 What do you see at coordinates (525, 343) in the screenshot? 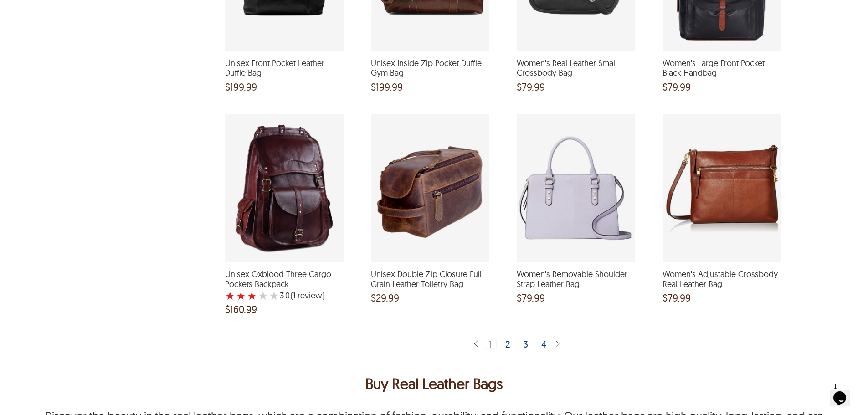
I see `div: 3` at bounding box center [525, 343].